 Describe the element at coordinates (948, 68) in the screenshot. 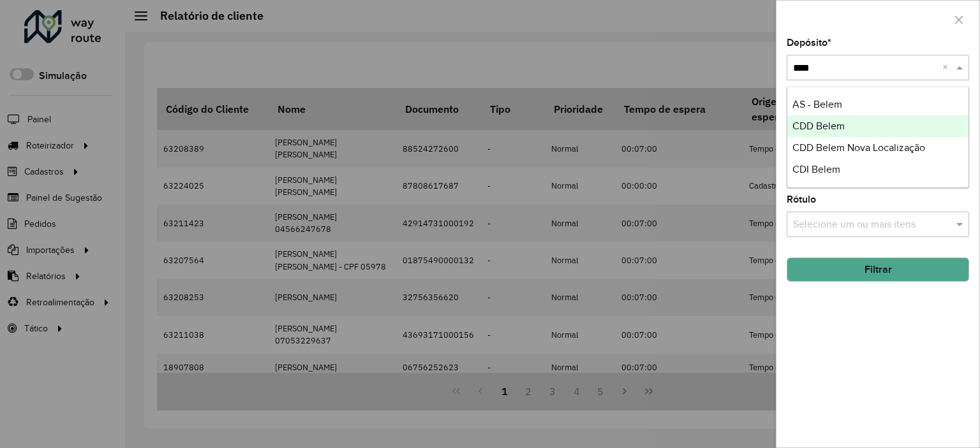

I see `span: Clear all` at that location.